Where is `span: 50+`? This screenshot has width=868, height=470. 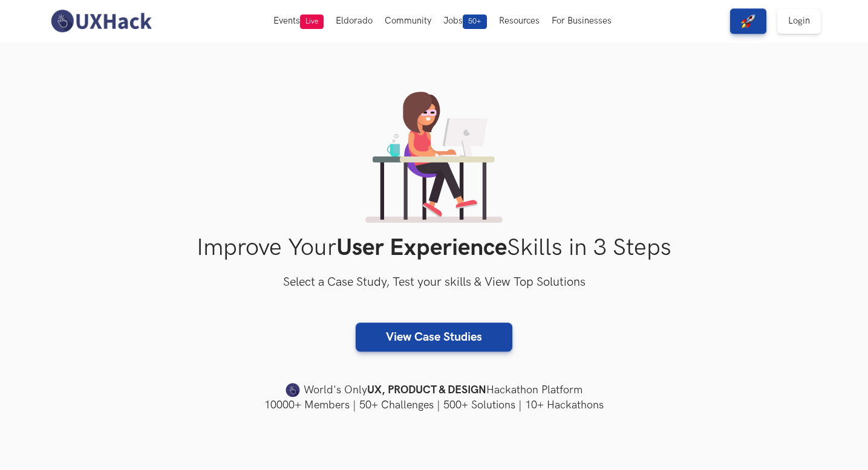
span: 50+ is located at coordinates (475, 22).